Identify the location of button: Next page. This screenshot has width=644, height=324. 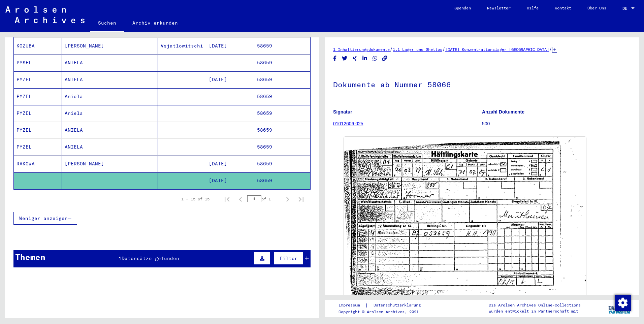
(288, 199).